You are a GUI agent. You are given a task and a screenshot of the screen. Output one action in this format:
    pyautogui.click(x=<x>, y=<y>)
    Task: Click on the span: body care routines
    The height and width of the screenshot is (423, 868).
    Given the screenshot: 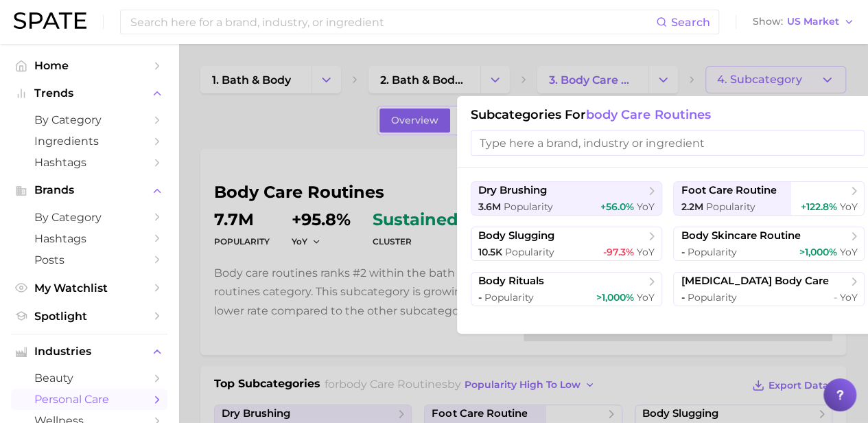 What is the action you would take?
    pyautogui.click(x=648, y=115)
    